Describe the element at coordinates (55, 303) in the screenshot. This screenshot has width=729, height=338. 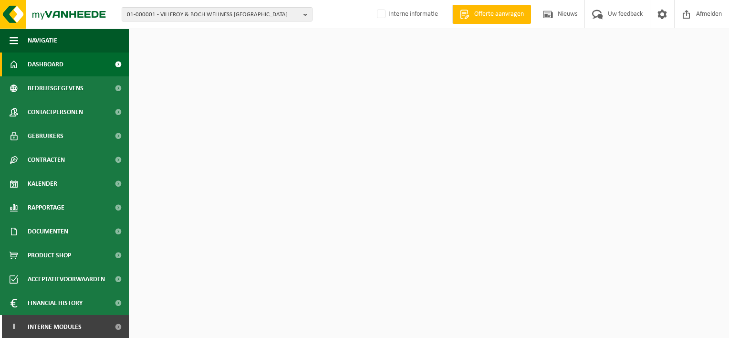
I see `span: Financial History` at that location.